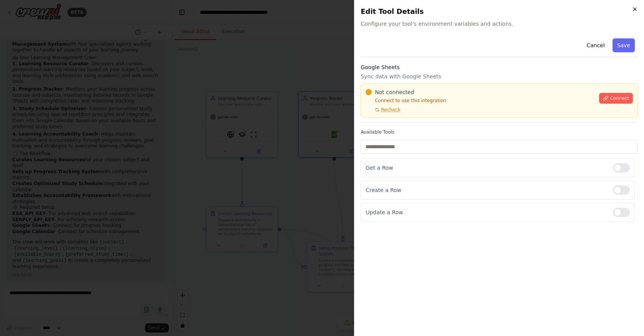  What do you see at coordinates (595, 45) in the screenshot?
I see `button: Cancel` at bounding box center [595, 45].